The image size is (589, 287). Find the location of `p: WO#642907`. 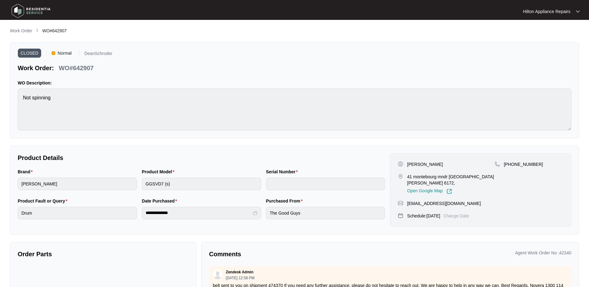

p: WO#642907 is located at coordinates (76, 68).